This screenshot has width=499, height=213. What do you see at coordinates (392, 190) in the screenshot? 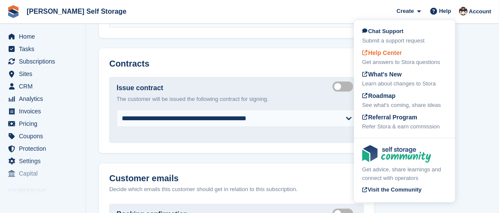
I see `span: Visit the Community` at bounding box center [392, 190].